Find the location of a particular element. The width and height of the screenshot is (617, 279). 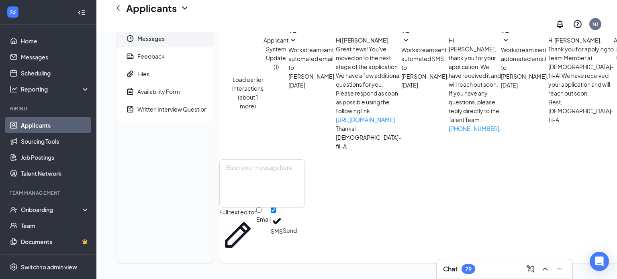

p: We have a few additional questions for you. Please respond as soon as possible using the followin... is located at coordinates (369, 93).